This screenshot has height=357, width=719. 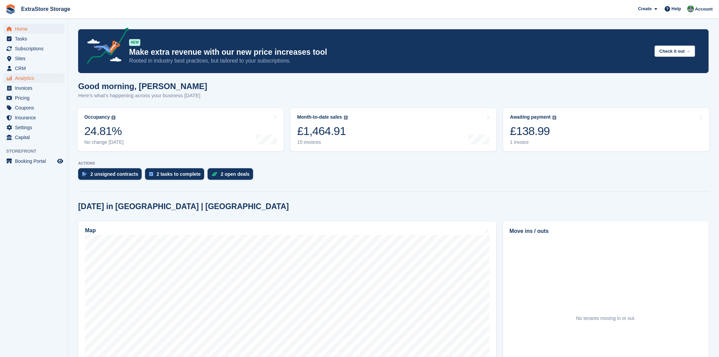 I want to click on div: £138.99, so click(x=533, y=131).